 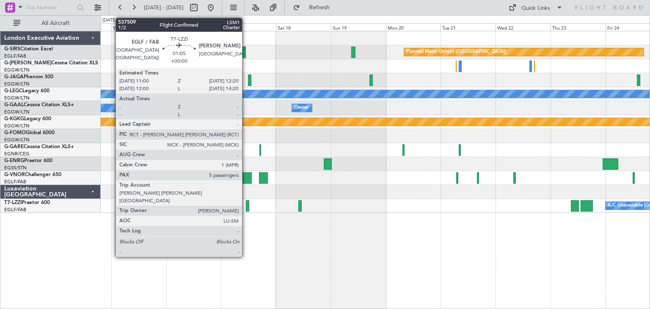 What do you see at coordinates (468, 27) in the screenshot?
I see `div: Tue 21` at bounding box center [468, 27].